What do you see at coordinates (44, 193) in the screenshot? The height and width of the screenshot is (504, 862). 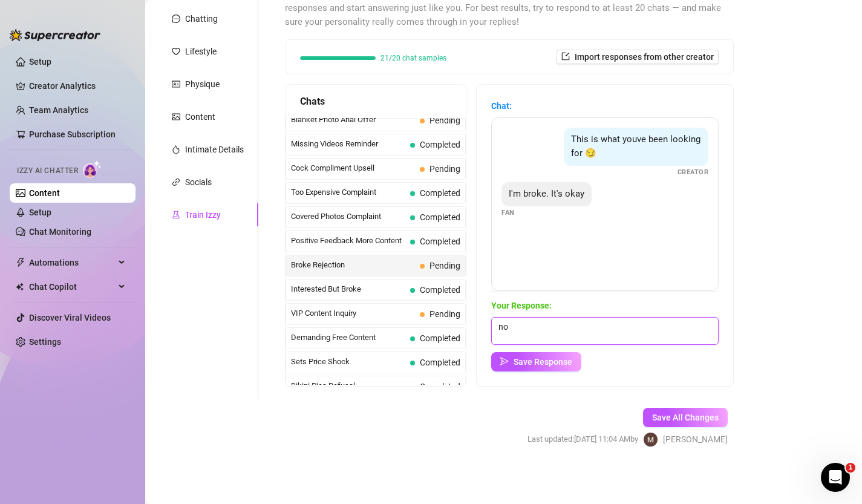 I see `a: Content` at bounding box center [44, 193].